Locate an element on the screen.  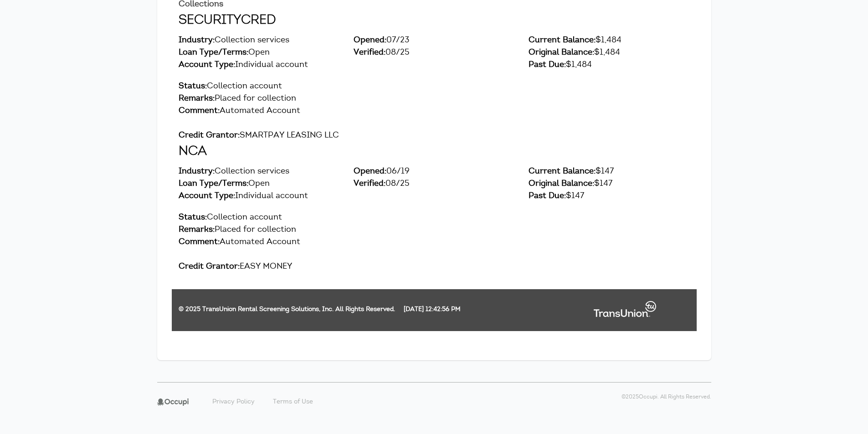
h2: NCA is located at coordinates (434, 151).